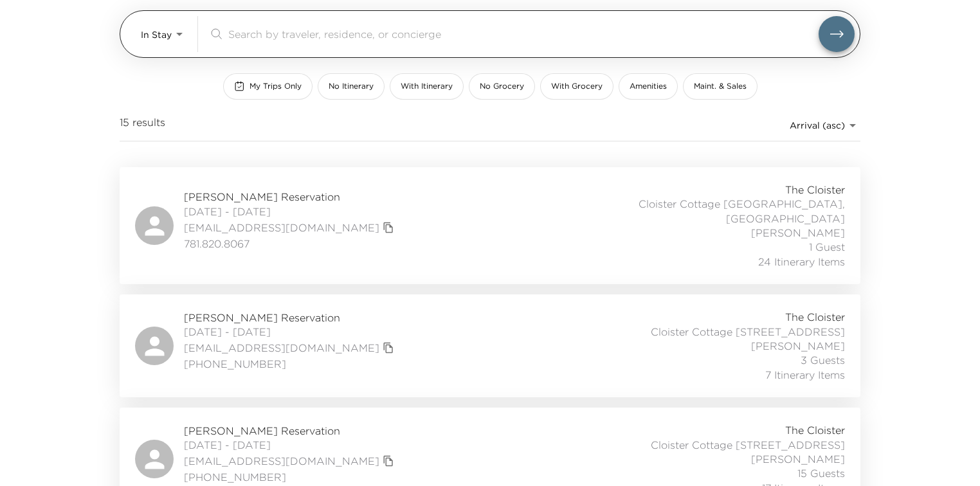 The height and width of the screenshot is (486, 980). I want to click on span: 15 results, so click(142, 125).